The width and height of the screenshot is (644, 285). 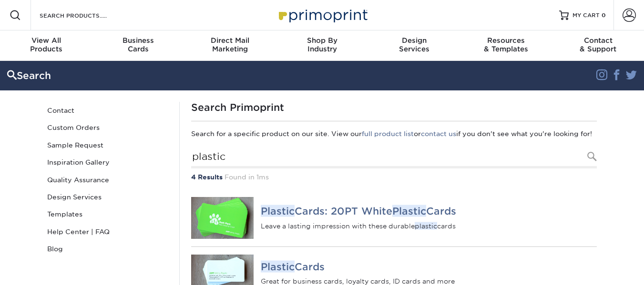 I want to click on img: Plastic Cards: 20PT White Plastic Cards, so click(x=223, y=218).